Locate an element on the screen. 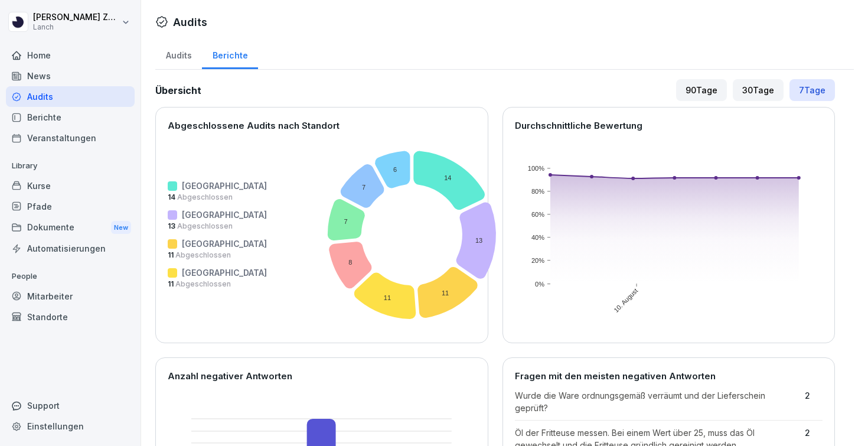 Image resolution: width=868 pixels, height=446 pixels. div: 90 Tage is located at coordinates (702, 90).